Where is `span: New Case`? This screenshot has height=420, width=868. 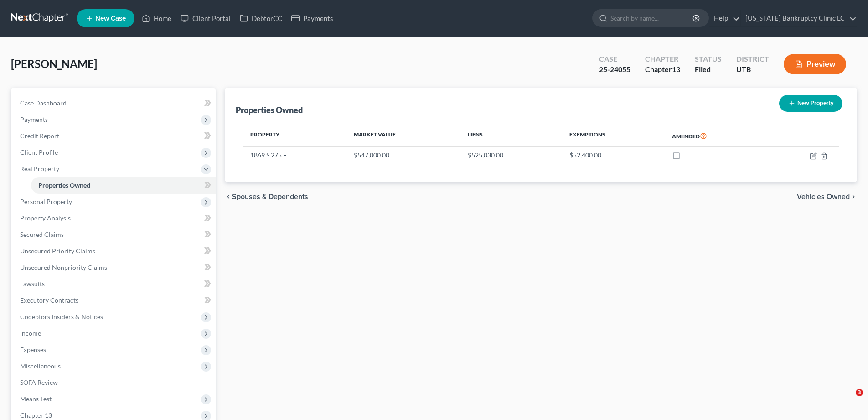
span: New Case is located at coordinates (110, 18).